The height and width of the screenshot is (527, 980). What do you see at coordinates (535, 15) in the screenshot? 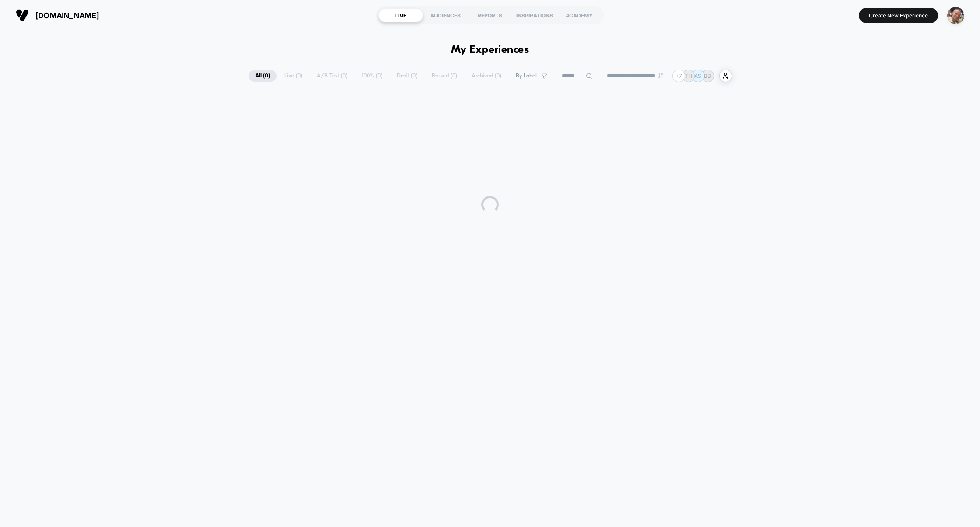
I see `div: INSPIRATIONS` at bounding box center [535, 15].